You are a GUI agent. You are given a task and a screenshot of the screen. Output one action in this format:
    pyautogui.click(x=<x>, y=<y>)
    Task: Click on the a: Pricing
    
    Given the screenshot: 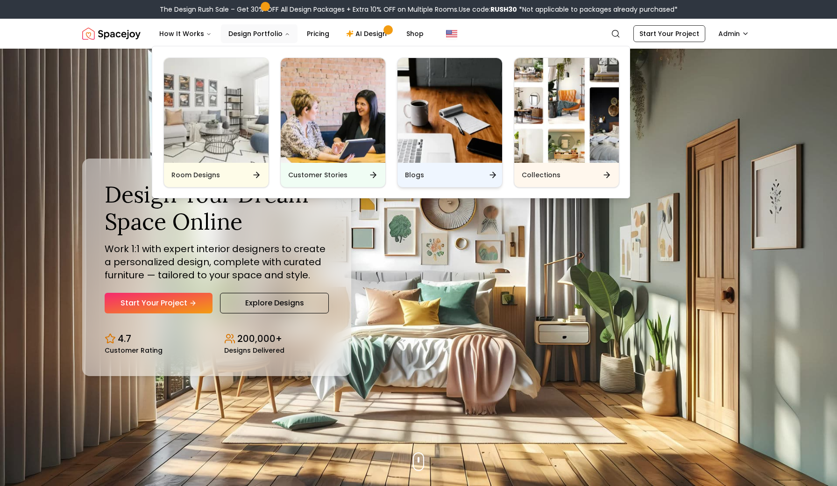 What is the action you would take?
    pyautogui.click(x=318, y=34)
    